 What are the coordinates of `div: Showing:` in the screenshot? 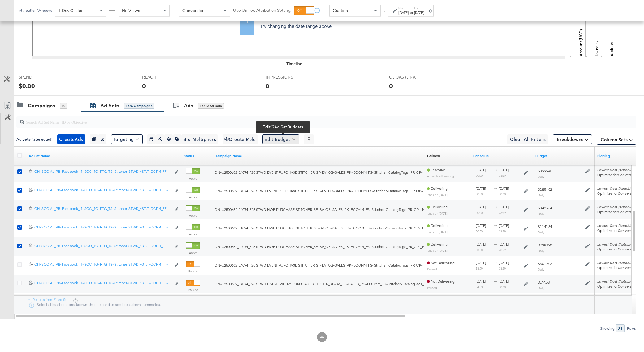 It's located at (607, 329).